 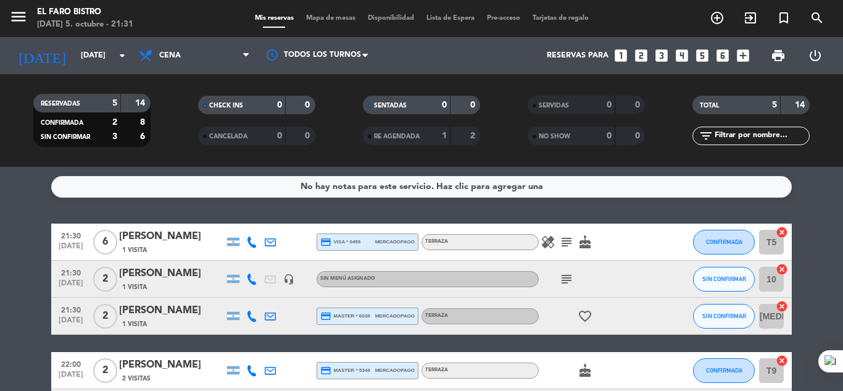 What do you see at coordinates (105, 242) in the screenshot?
I see `span: 6` at bounding box center [105, 242].